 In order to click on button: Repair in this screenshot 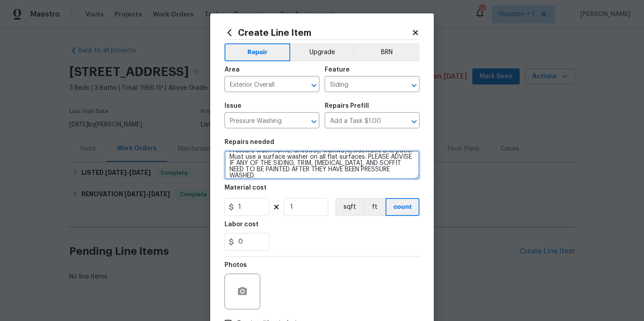, I will do `click(257, 52)`.